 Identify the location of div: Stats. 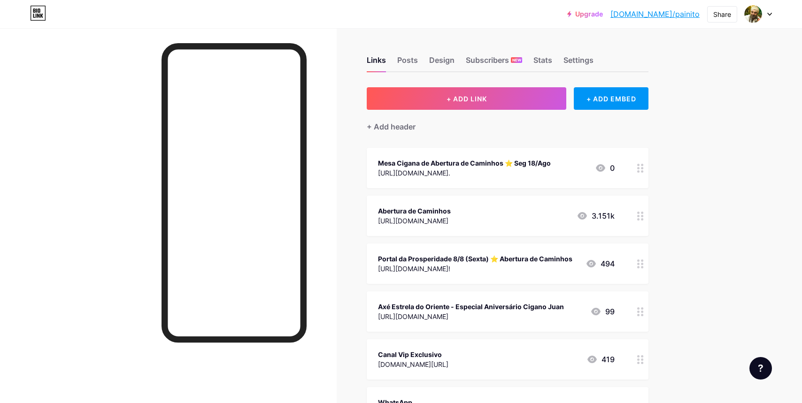
(543, 63).